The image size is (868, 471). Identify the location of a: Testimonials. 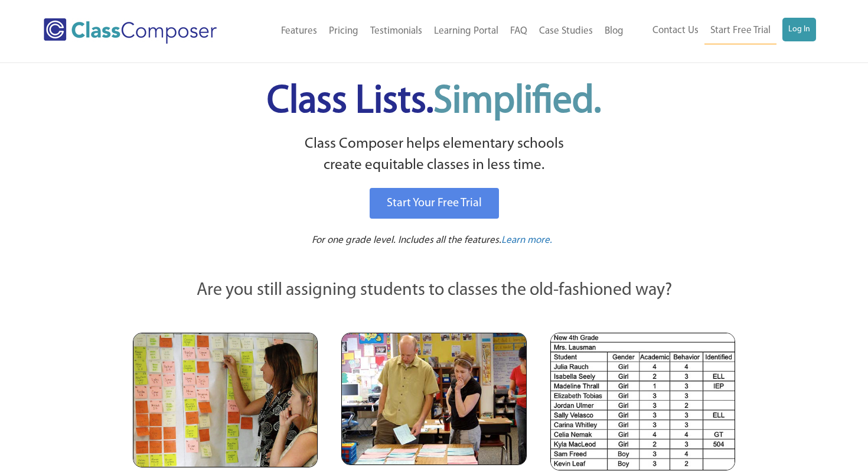
(396, 32).